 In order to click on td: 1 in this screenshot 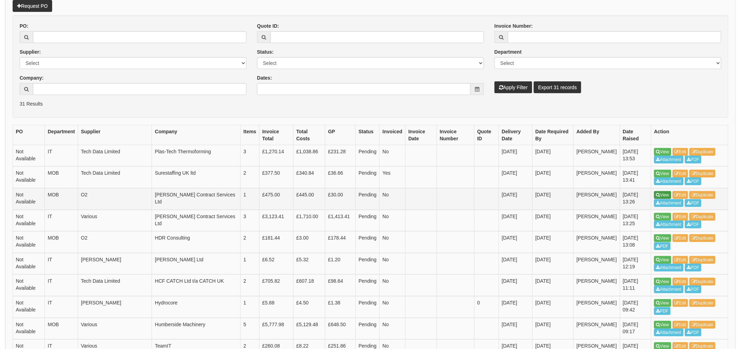, I will do `click(250, 307)`.